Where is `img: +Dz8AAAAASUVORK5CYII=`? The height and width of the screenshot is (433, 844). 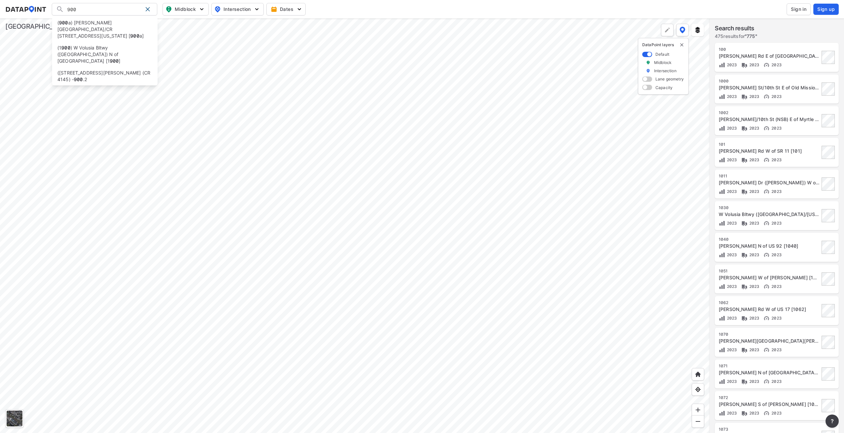
img: +Dz8AAAAASUVORK5CYII= is located at coordinates (667, 30).